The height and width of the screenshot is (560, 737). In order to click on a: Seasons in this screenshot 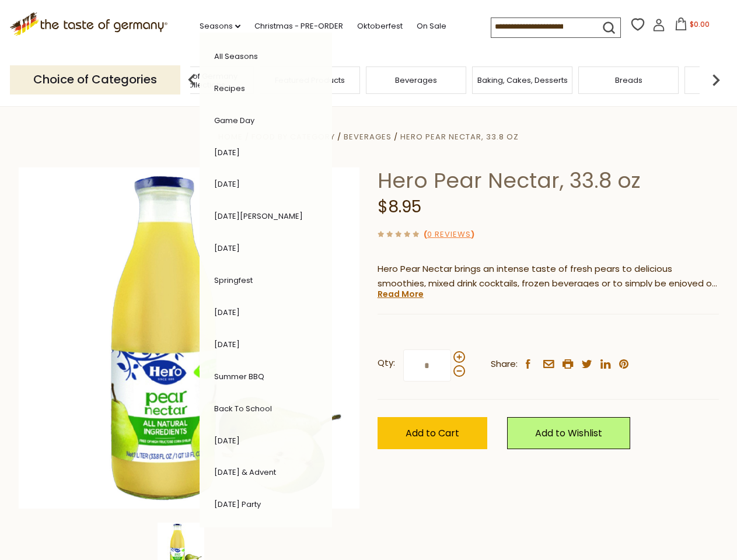, I will do `click(220, 27)`.